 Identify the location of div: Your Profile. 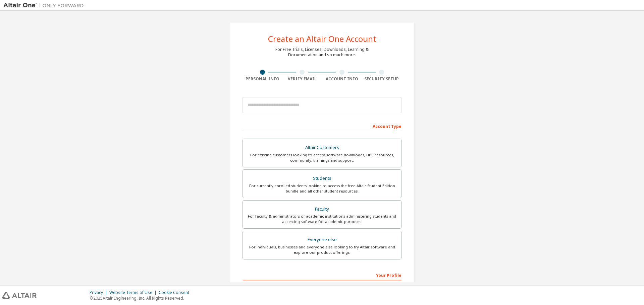
(322, 275).